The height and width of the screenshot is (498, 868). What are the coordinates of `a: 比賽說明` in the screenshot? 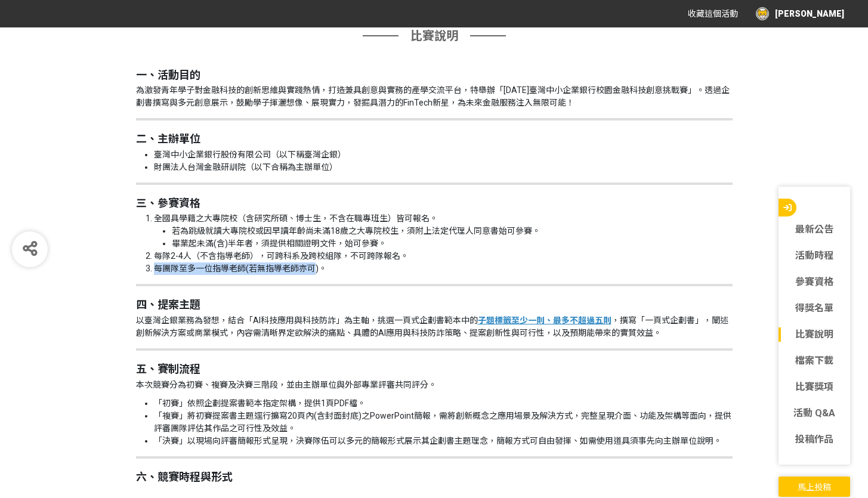 It's located at (815, 335).